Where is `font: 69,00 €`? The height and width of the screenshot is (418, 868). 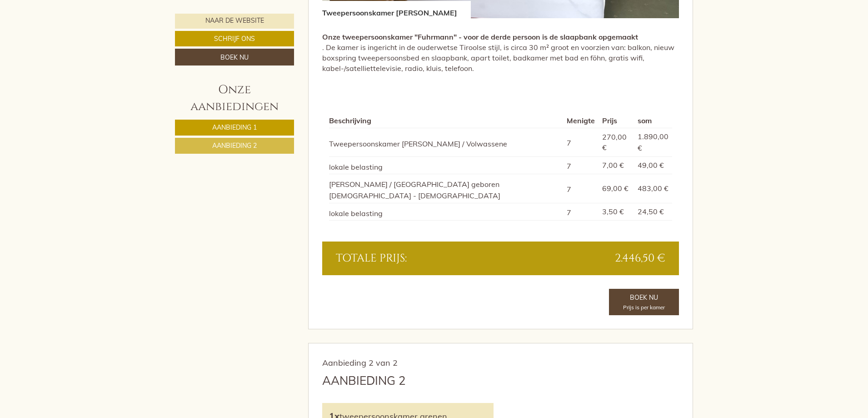
font: 69,00 € is located at coordinates (616, 188).